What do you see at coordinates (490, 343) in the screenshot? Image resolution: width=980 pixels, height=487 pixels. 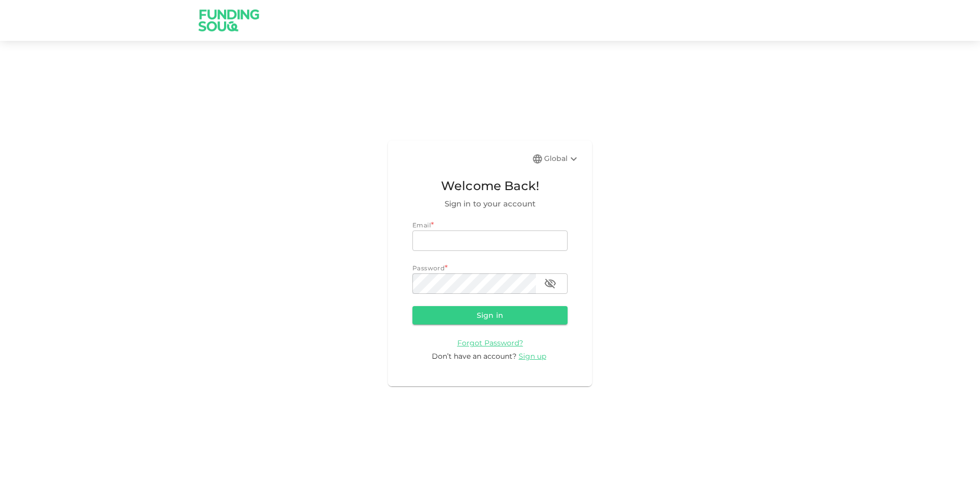 I see `span: Forgot Password?` at bounding box center [490, 343].